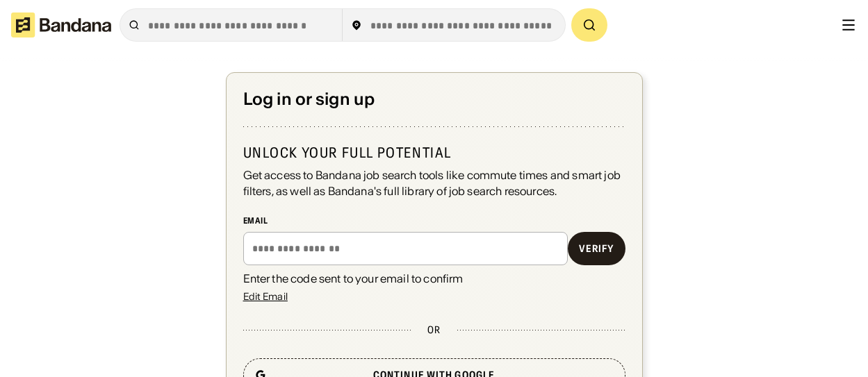  What do you see at coordinates (434, 330) in the screenshot?
I see `div: or` at bounding box center [434, 330].